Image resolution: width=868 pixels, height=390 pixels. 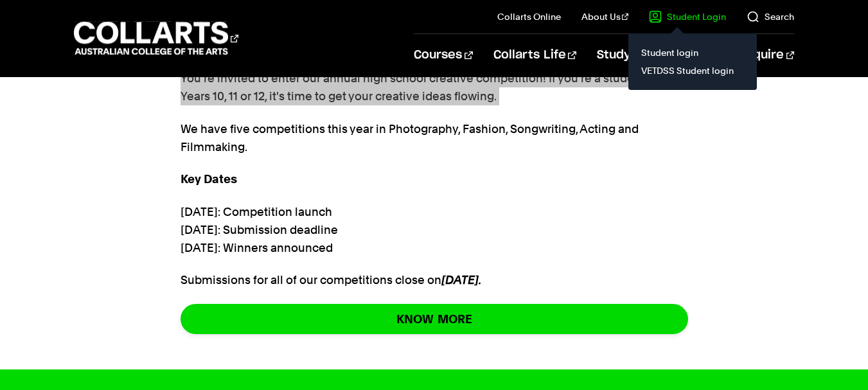 What do you see at coordinates (434, 280) in the screenshot?
I see `p: Submissions for all of our competitions close on` at bounding box center [434, 280].